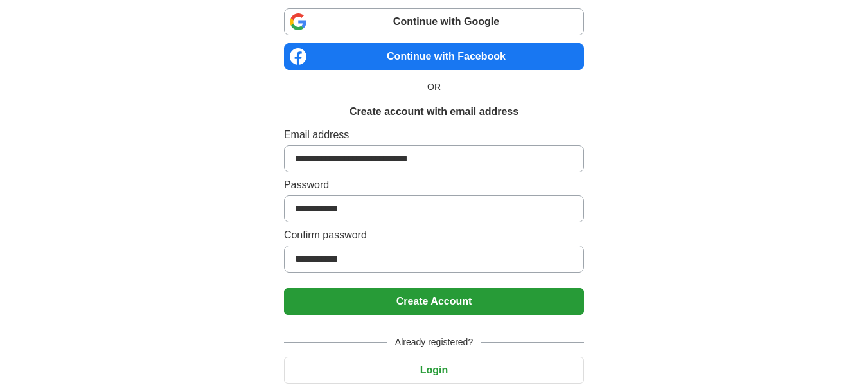  Describe the element at coordinates (434, 112) in the screenshot. I see `h1: Create account with email address` at that location.